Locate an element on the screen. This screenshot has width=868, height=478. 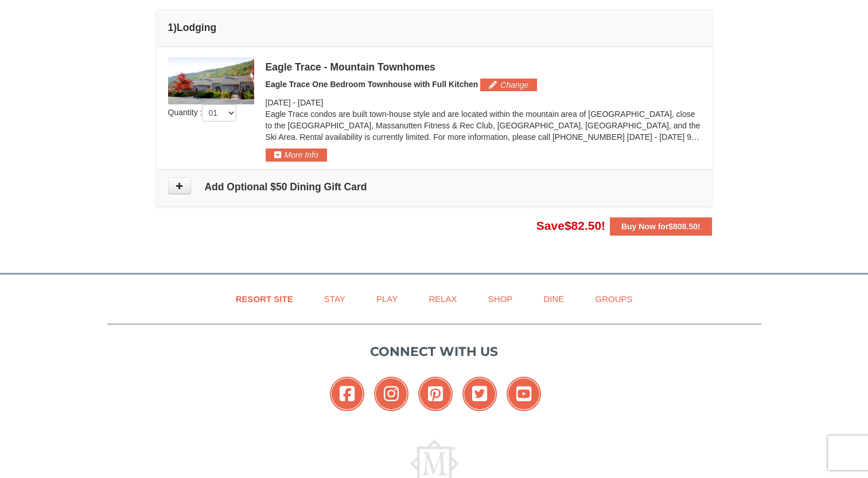
a: Dine is located at coordinates (553, 298).